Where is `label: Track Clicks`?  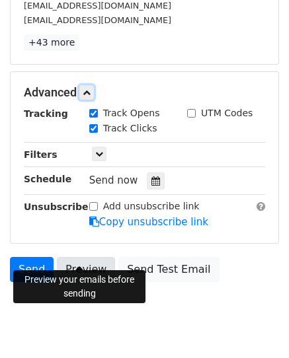
label: Track Clicks is located at coordinates (130, 128).